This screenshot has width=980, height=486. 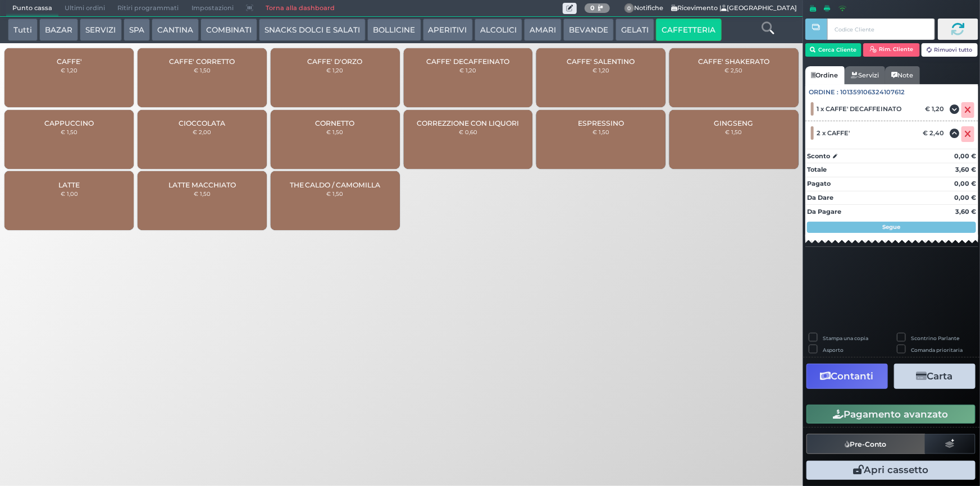 What do you see at coordinates (873, 92) in the screenshot?
I see `span: 101359106324107612` at bounding box center [873, 92].